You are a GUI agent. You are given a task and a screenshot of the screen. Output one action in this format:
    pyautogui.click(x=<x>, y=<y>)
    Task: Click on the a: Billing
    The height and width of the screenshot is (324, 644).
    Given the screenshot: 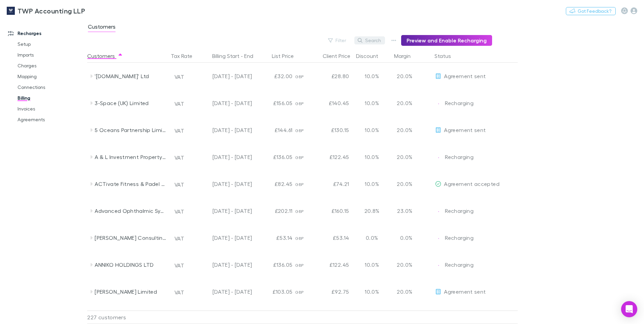 What is the action you would take?
    pyautogui.click(x=51, y=98)
    